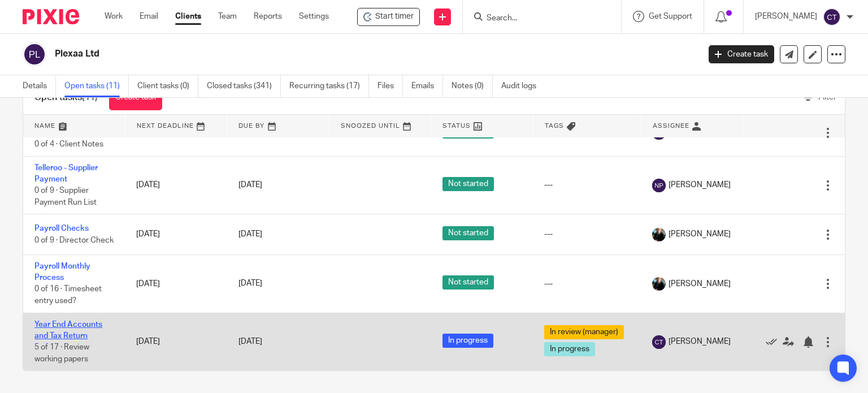 This screenshot has width=868, height=393. What do you see at coordinates (584, 332) in the screenshot?
I see `span: In review (manager)` at bounding box center [584, 332].